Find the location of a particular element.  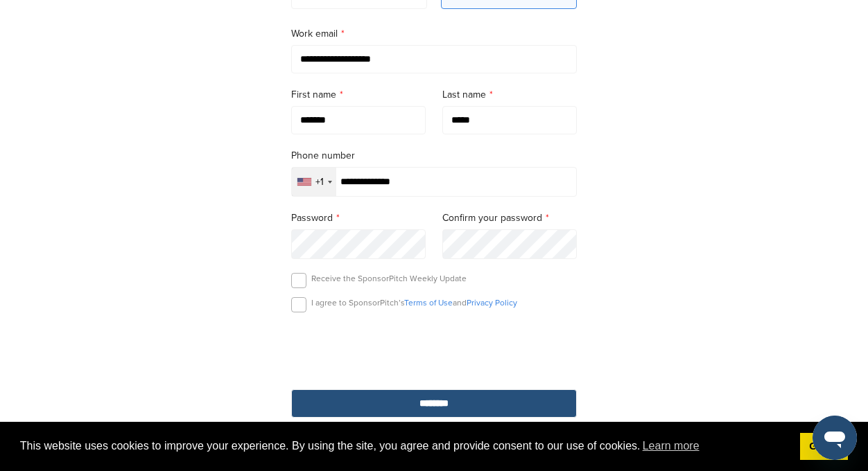

label: Confirm your password is located at coordinates (510, 218).